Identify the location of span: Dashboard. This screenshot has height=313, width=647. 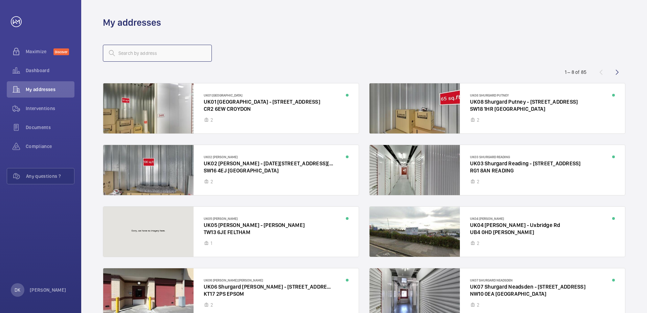
(50, 70).